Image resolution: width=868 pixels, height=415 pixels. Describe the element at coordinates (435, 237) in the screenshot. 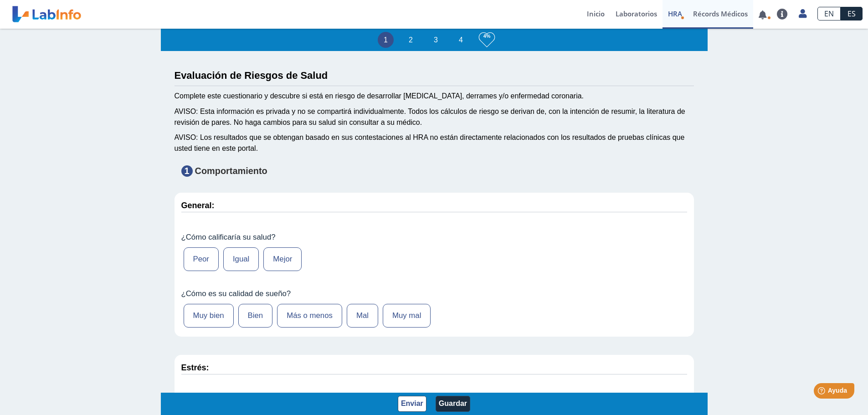

I see `label: ¿Cómo calificaría su salud?` at that location.